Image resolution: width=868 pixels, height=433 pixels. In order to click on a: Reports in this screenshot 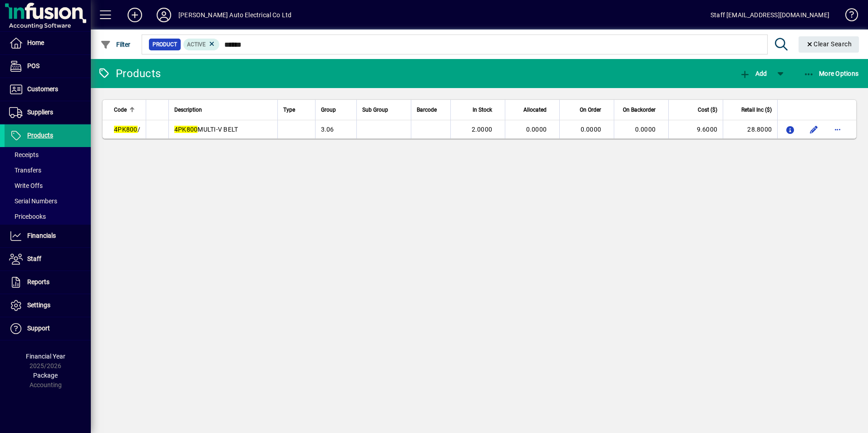, I will do `click(47, 282)`.